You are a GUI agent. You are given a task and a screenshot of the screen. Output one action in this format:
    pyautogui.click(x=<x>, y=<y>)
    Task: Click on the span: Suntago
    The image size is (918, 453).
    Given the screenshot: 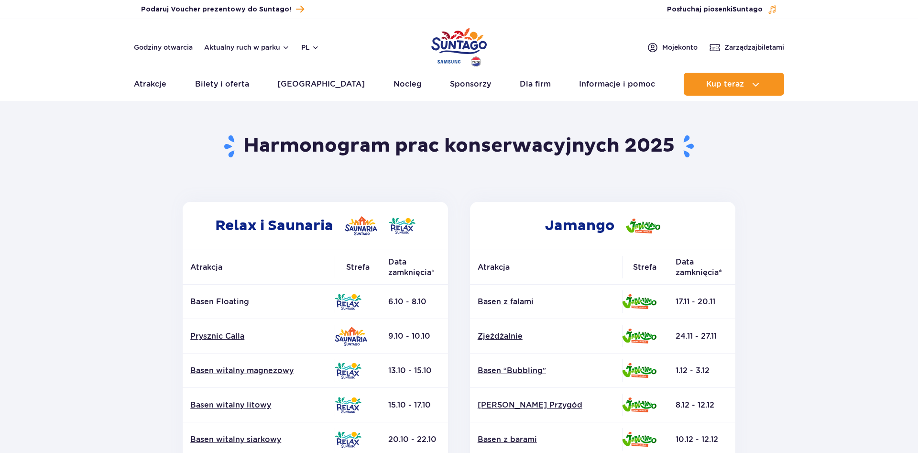 What is the action you would take?
    pyautogui.click(x=747, y=10)
    